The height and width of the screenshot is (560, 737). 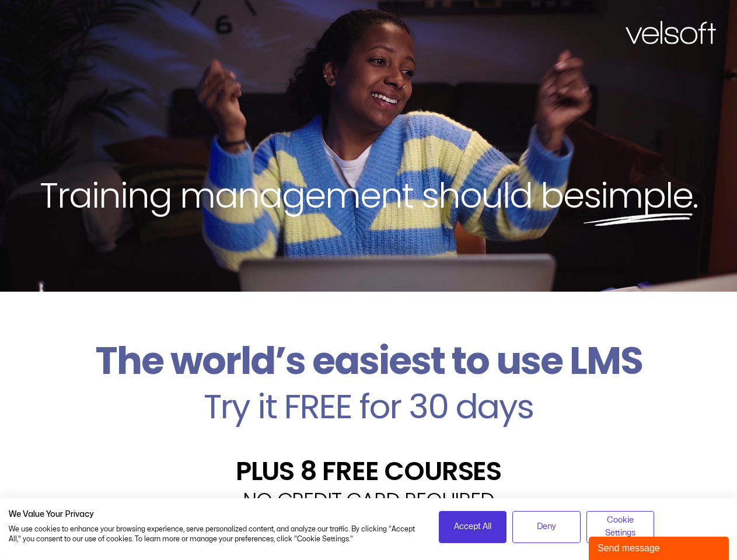 What do you see at coordinates (368, 471) in the screenshot?
I see `h2: PLUS 8 FREE COURSES` at bounding box center [368, 471].